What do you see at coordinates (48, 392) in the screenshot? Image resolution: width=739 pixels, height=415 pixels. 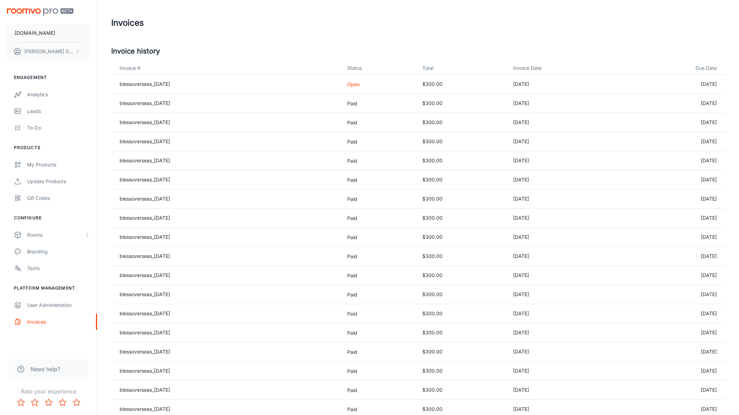 I see `p: Rate your experience` at bounding box center [48, 392].